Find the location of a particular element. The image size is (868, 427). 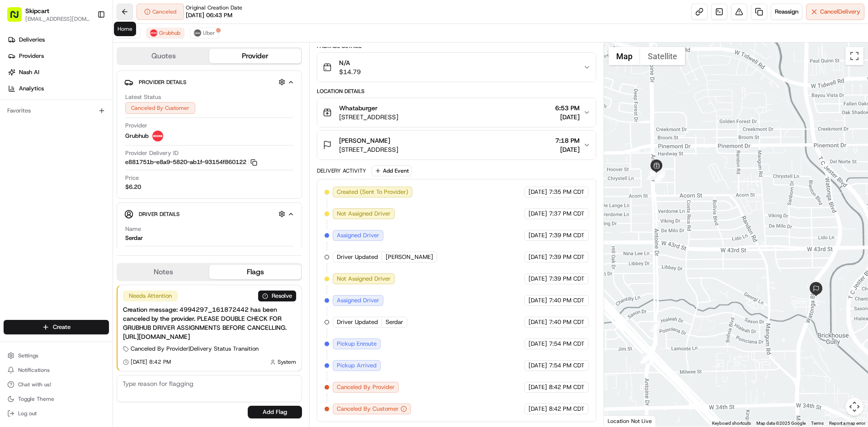

span: Analytics is located at coordinates (31, 89).